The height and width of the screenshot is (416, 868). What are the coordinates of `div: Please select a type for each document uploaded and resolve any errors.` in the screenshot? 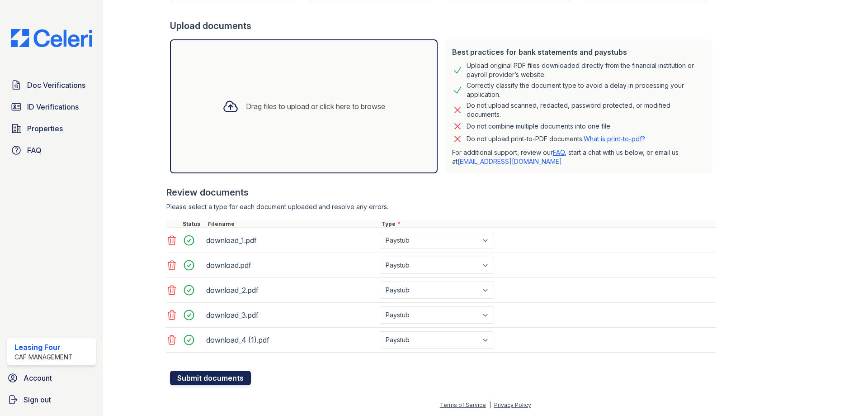 It's located at (441, 207).